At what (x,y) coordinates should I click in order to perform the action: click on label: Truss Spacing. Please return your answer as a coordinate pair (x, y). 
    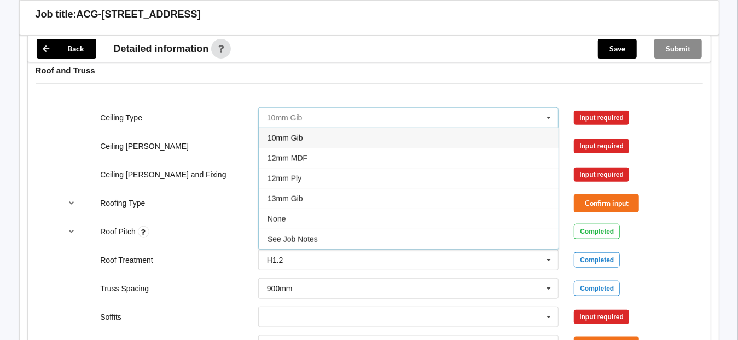
    Looking at the image, I should click on (124, 288).